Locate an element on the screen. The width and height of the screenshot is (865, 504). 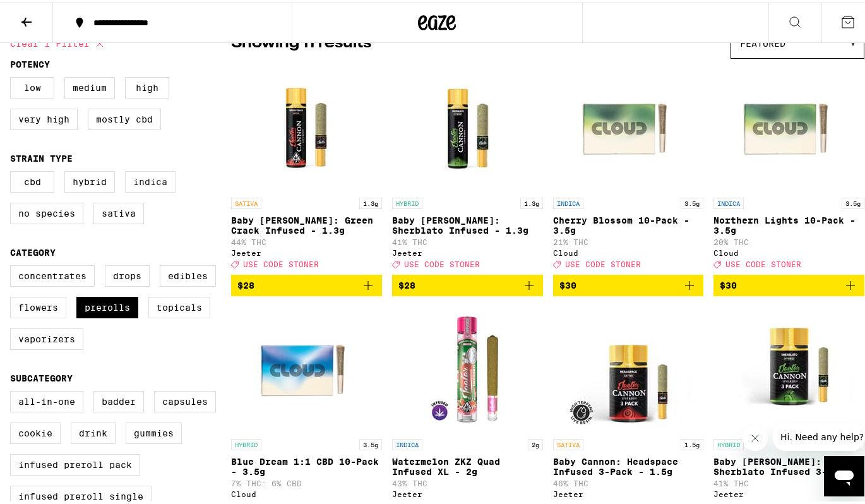
button: Clear 1 filter is located at coordinates (58, 41).